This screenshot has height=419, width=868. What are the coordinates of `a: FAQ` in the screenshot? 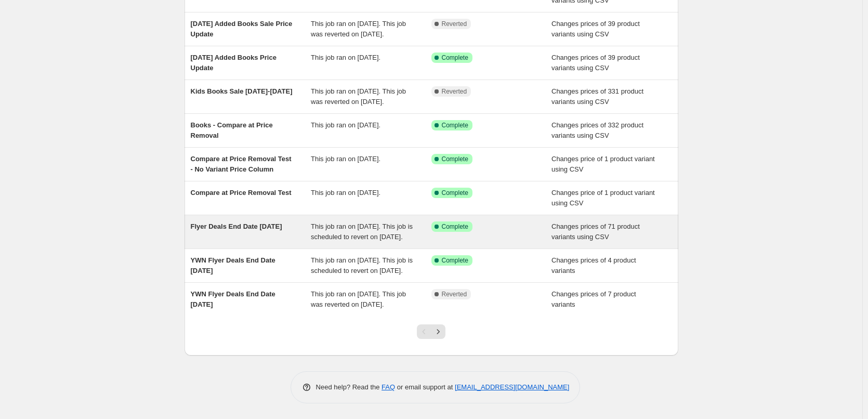 It's located at (388, 387).